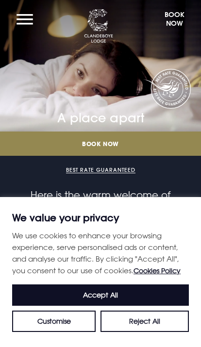 The image size is (201, 347). What do you see at coordinates (174, 21) in the screenshot?
I see `button: Book Now` at bounding box center [174, 21].